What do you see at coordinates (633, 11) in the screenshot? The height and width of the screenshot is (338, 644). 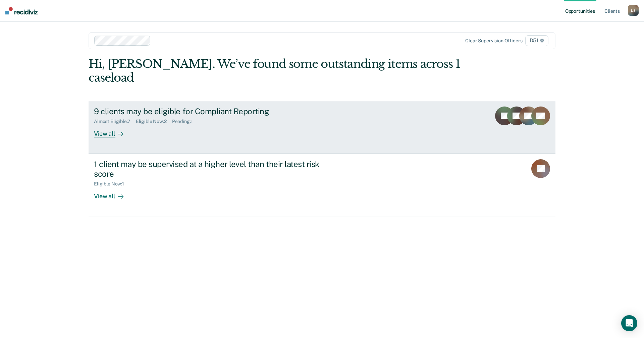 I see `div: L S` at bounding box center [633, 11].